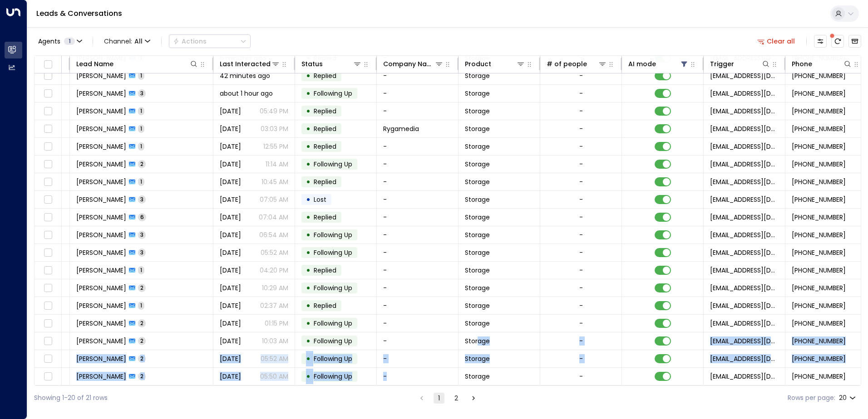 This screenshot has width=868, height=419. I want to click on span: Ryan Garratt, so click(101, 129).